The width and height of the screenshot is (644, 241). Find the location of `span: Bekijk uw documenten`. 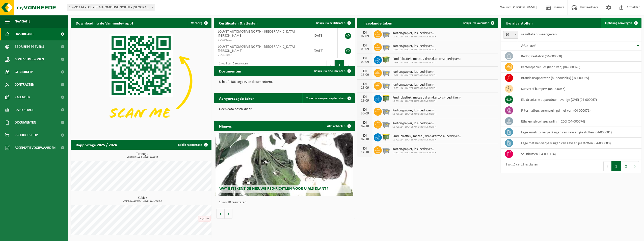

span: Bekijk uw documenten is located at coordinates (330, 71).